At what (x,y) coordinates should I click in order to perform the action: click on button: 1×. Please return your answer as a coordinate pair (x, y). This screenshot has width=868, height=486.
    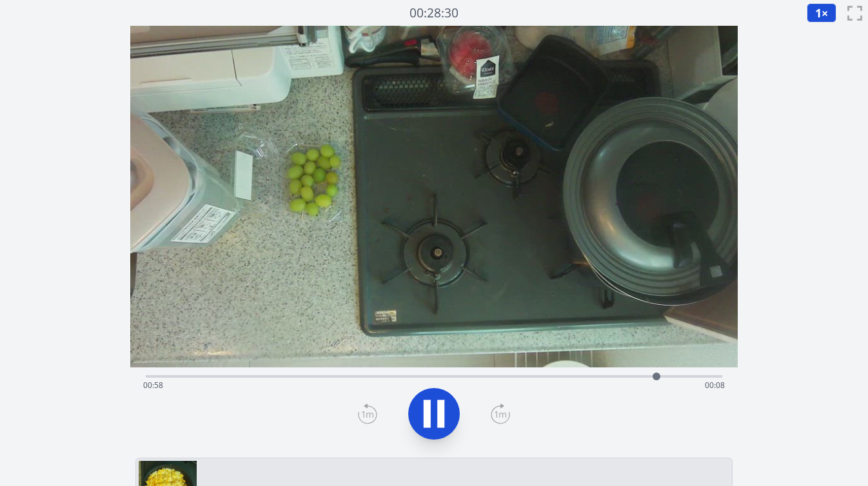
    Looking at the image, I should click on (821, 13).